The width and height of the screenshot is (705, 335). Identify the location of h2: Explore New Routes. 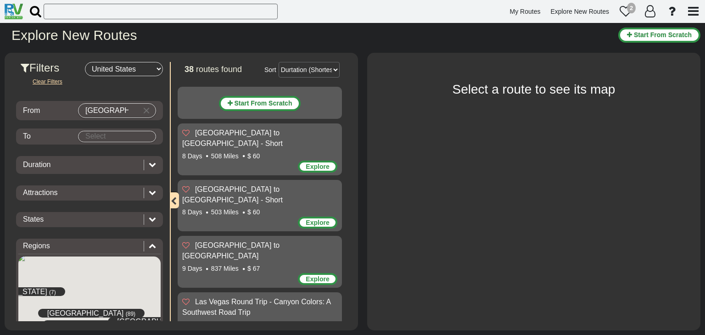
(311, 35).